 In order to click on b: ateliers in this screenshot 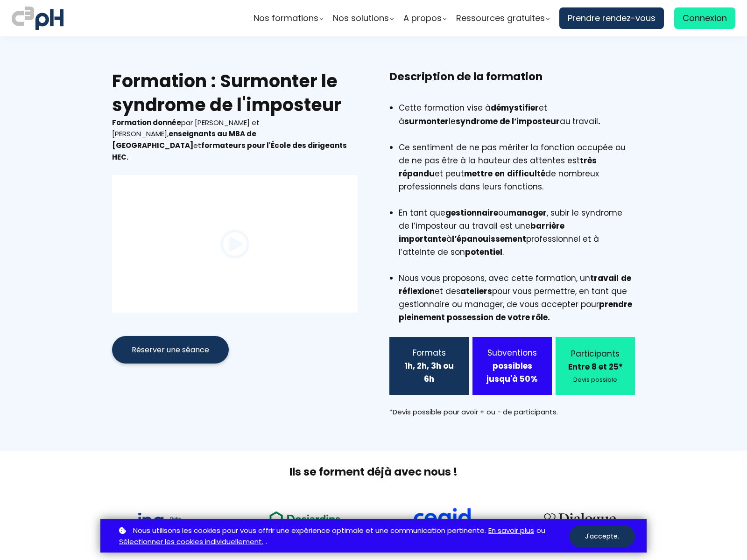, I will do `click(476, 291)`.